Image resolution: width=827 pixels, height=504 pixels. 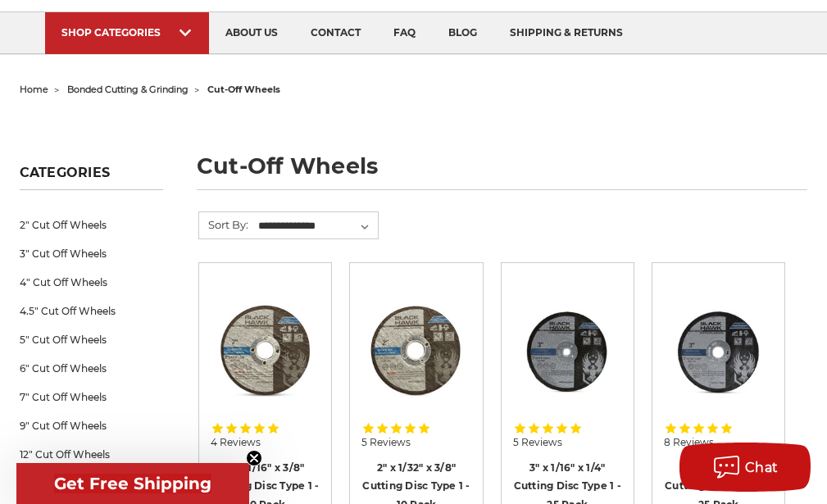 I want to click on a: contact, so click(x=335, y=32).